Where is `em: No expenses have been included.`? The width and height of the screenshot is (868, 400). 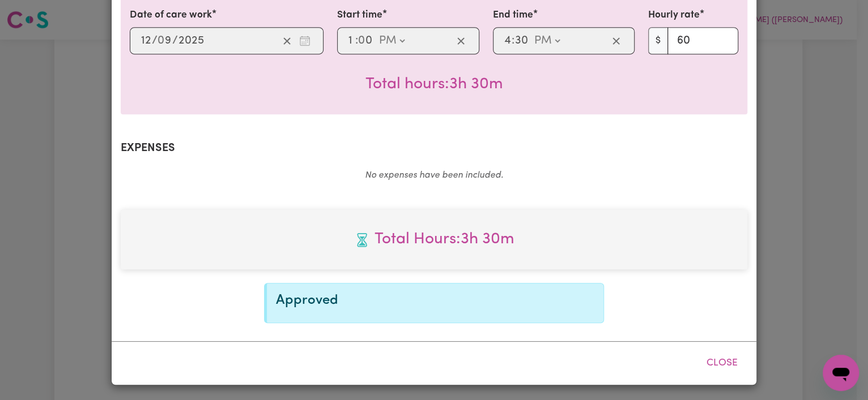 em: No expenses have been included. is located at coordinates (434, 176).